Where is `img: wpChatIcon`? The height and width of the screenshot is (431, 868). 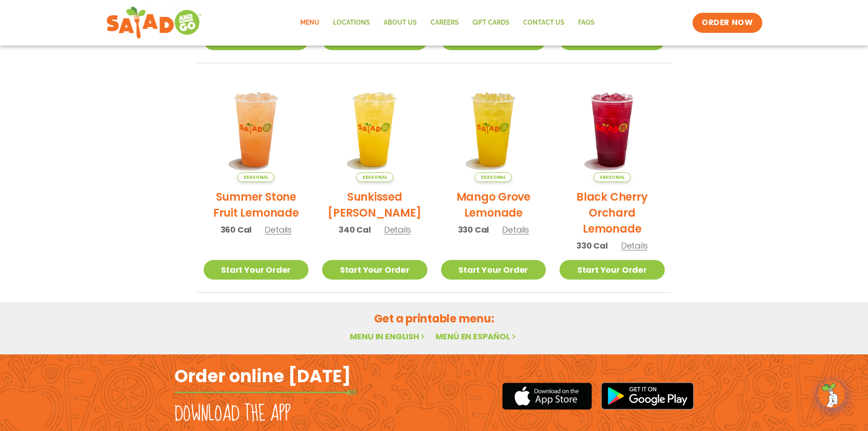 img: wpChatIcon is located at coordinates (832, 394).